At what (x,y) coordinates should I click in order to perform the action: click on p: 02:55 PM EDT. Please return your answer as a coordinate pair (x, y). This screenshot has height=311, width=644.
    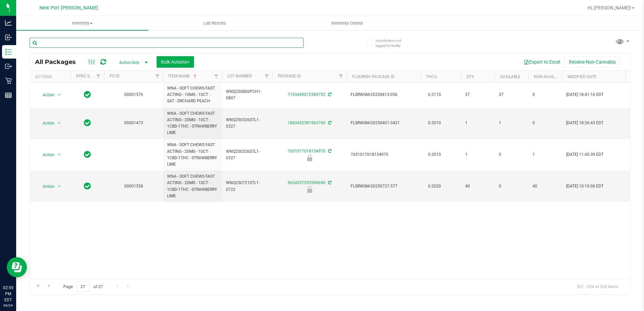
    Looking at the image, I should click on (8, 293).